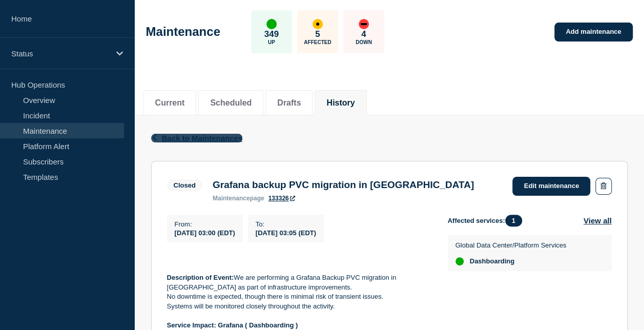 The width and height of the screenshot is (644, 330). Describe the element at coordinates (282, 198) in the screenshot. I see `a: 133326` at that location.